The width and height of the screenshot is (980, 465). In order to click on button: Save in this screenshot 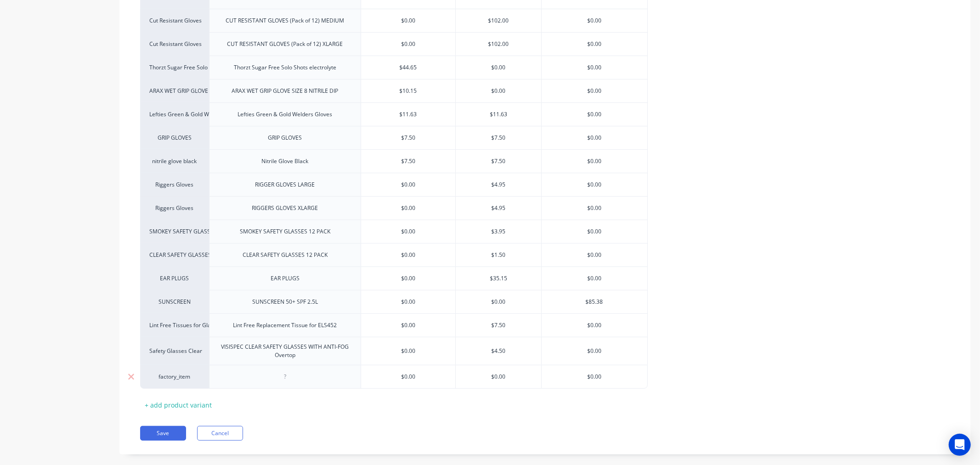, I will do `click(163, 434)`.